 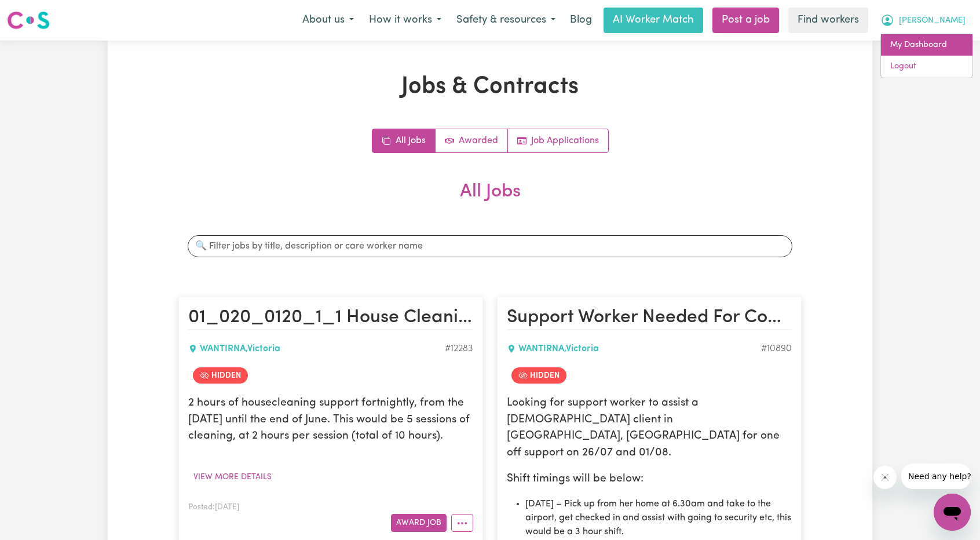 What do you see at coordinates (490, 246) in the screenshot?
I see `input: 🔍 Filter jobs by title, description or care worker name` at bounding box center [490, 246].